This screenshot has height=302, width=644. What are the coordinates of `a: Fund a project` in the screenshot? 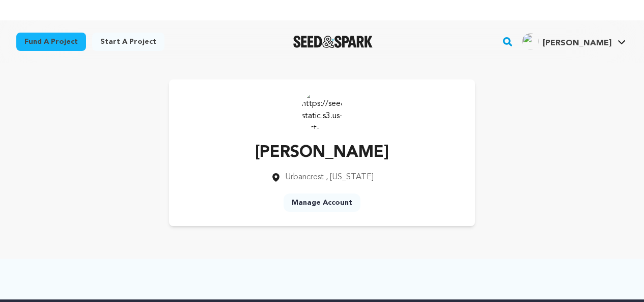 It's located at (51, 42).